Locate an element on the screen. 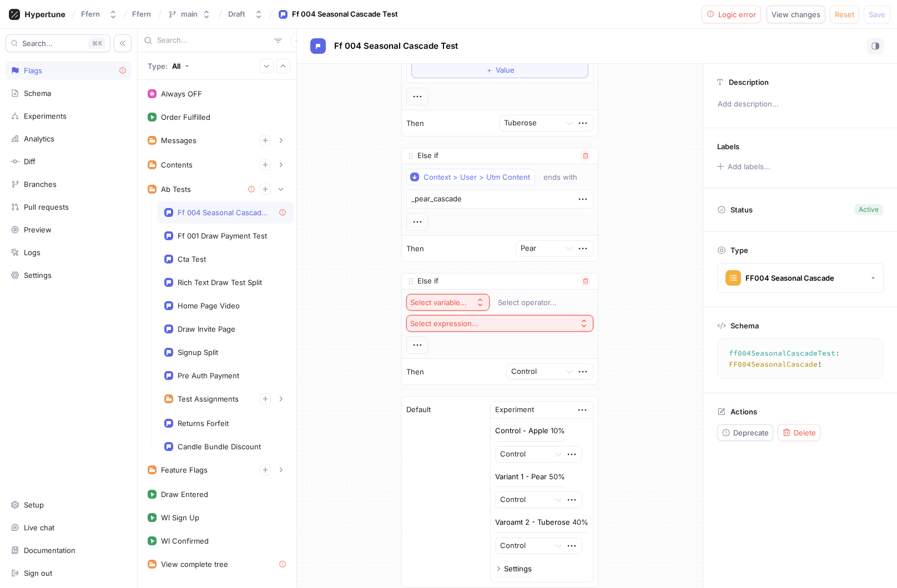 The height and width of the screenshot is (588, 897). div: Order Fulfilled is located at coordinates (186, 117).